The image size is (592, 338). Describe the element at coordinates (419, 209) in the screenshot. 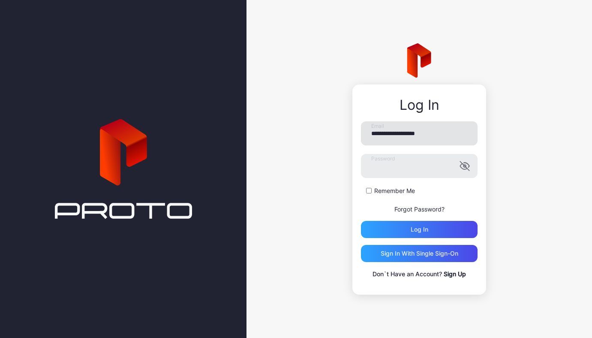

I see `a: Forgot Password?` at that location.